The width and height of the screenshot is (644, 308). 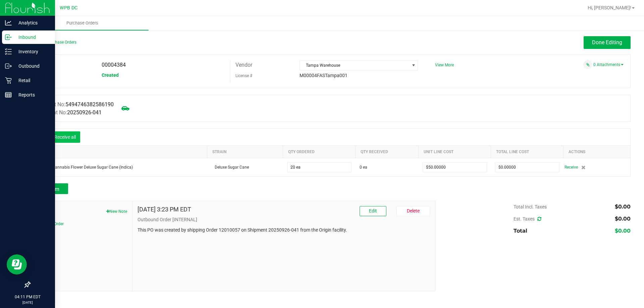 I want to click on span: Notes, so click(x=81, y=210).